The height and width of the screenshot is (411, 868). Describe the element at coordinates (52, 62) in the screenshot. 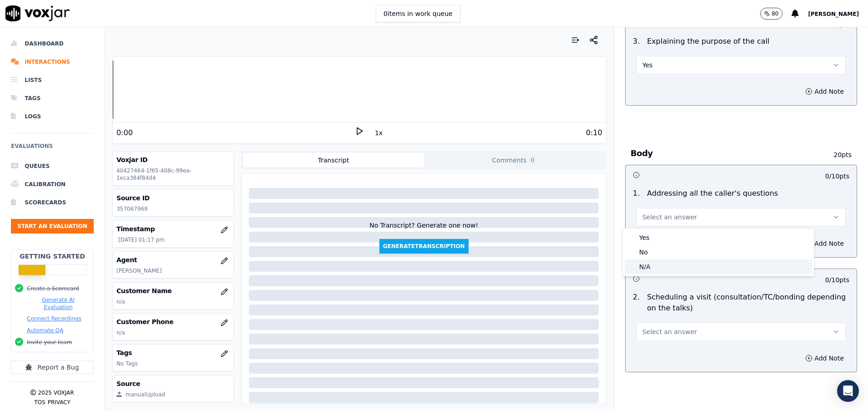

I see `a: Interactions` at that location.